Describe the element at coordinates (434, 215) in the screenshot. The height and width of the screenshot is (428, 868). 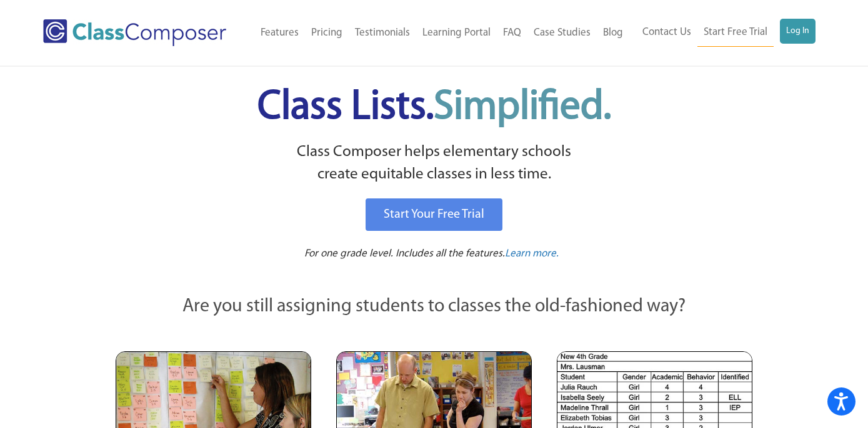
I see `a: Start Your Free Trial` at that location.